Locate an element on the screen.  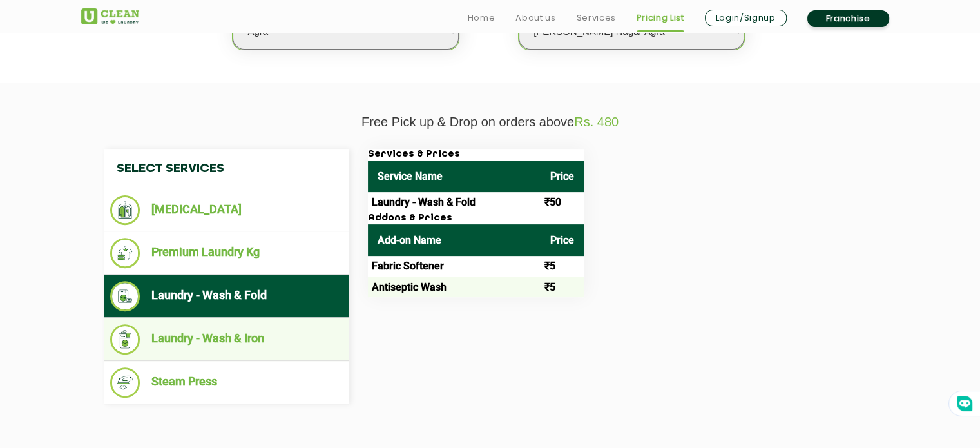
a: Pricing List is located at coordinates (660, 18).